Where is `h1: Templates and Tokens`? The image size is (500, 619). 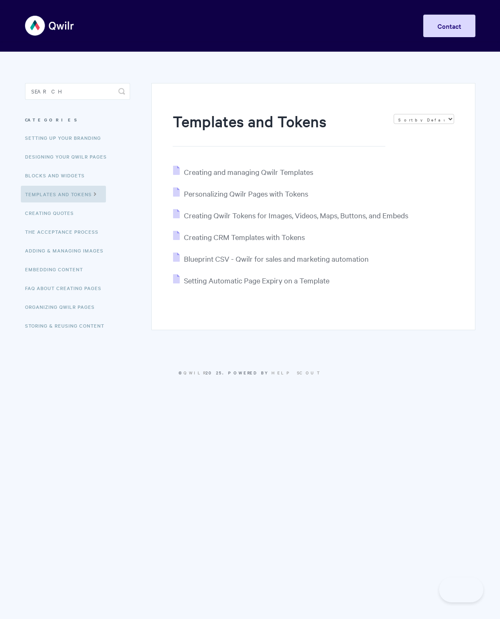 h1: Templates and Tokens is located at coordinates (279, 129).